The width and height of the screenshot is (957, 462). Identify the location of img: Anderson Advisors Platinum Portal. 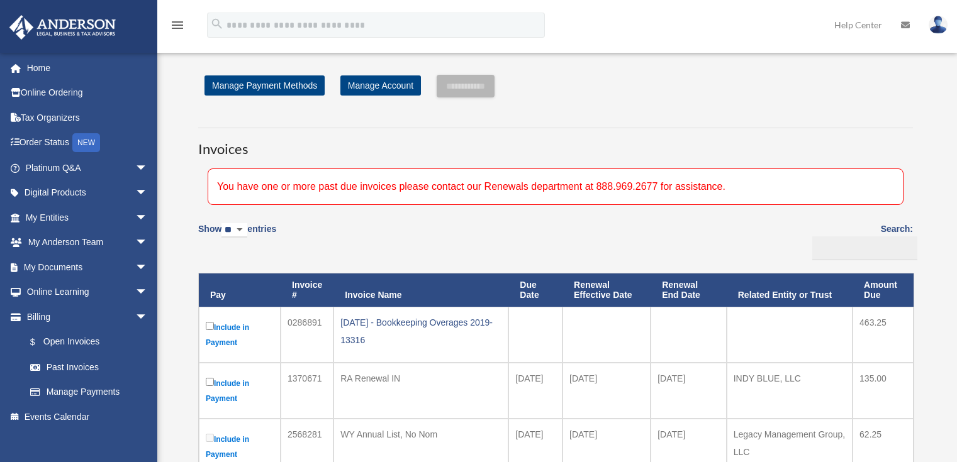
(62, 27).